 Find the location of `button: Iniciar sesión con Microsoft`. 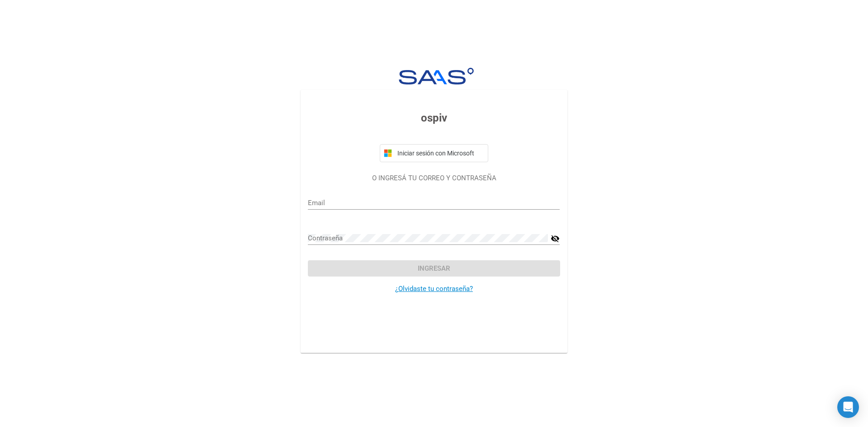

button: Iniciar sesión con Microsoft is located at coordinates (434, 153).